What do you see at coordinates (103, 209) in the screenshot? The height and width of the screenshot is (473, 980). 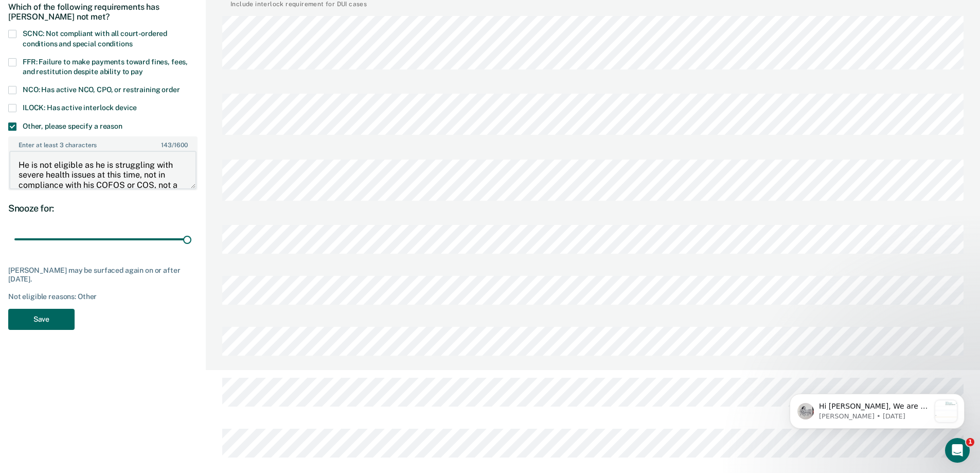 I see `div: Snooze for:` at bounding box center [103, 209].